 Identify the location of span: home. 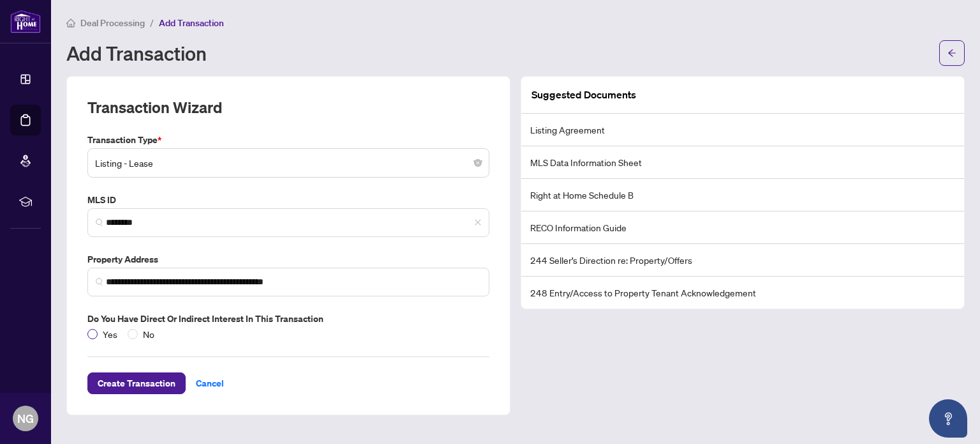
(71, 23).